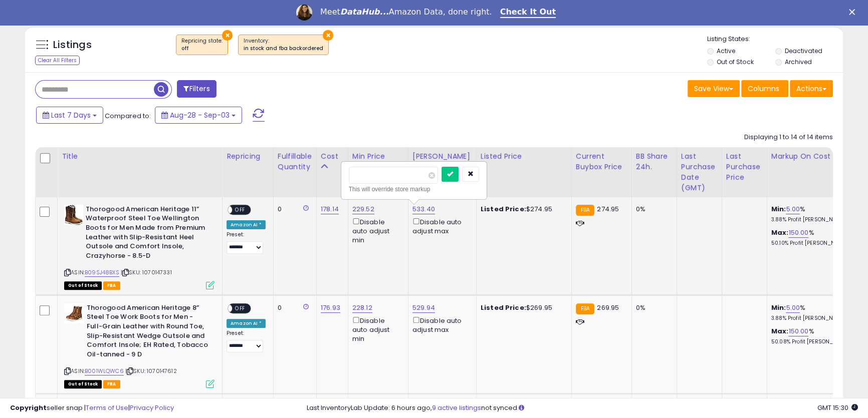  Describe the element at coordinates (406, 12) in the screenshot. I see `div: Meet Amazon Data, done right.` at that location.